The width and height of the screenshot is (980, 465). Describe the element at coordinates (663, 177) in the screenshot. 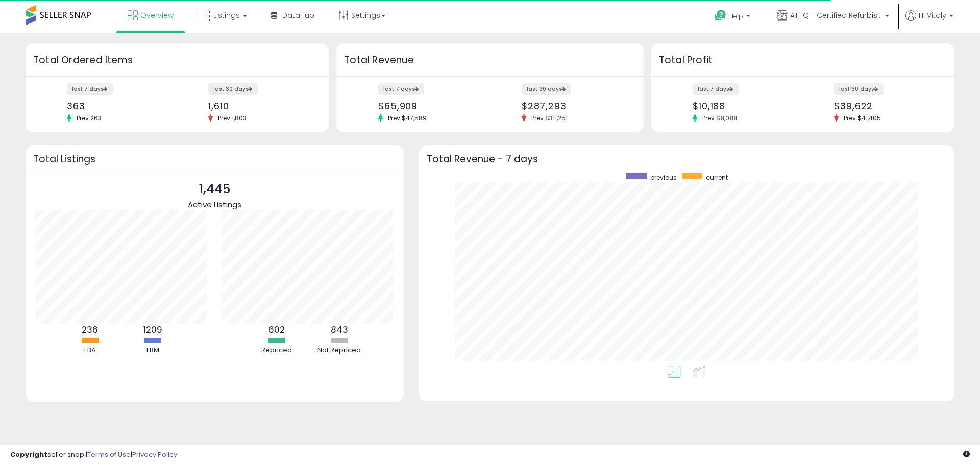

I see `span: previous` at that location.